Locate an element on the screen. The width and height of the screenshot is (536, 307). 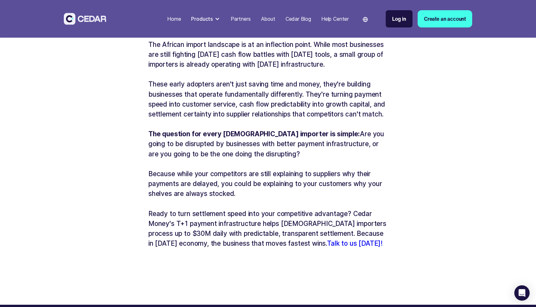
a: Log in is located at coordinates (399, 19).